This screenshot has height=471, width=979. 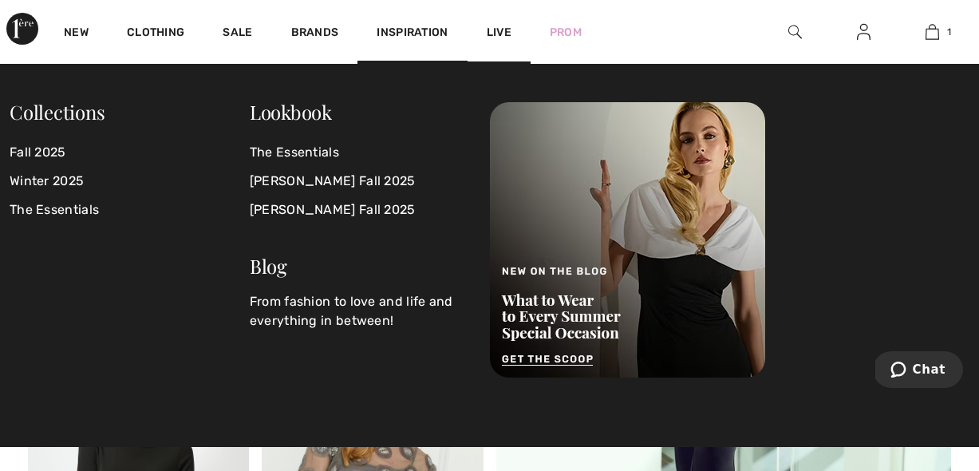 What do you see at coordinates (290, 112) in the screenshot?
I see `a: Lookbook` at bounding box center [290, 112].